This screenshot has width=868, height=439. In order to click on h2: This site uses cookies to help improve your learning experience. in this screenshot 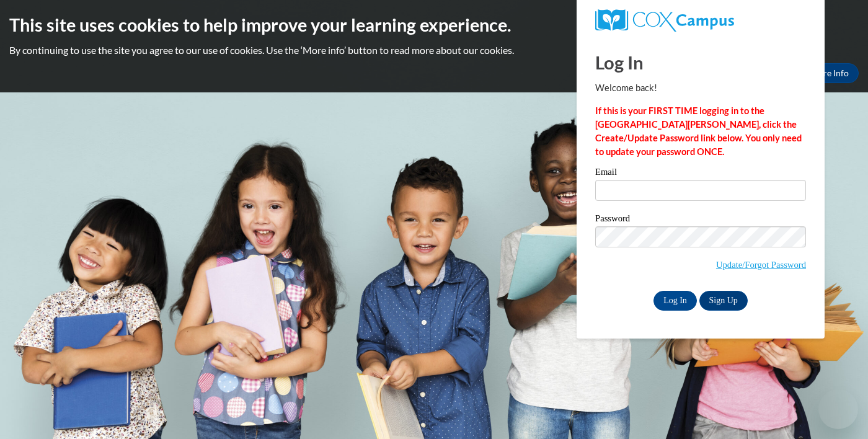, I will do `click(434, 25)`.